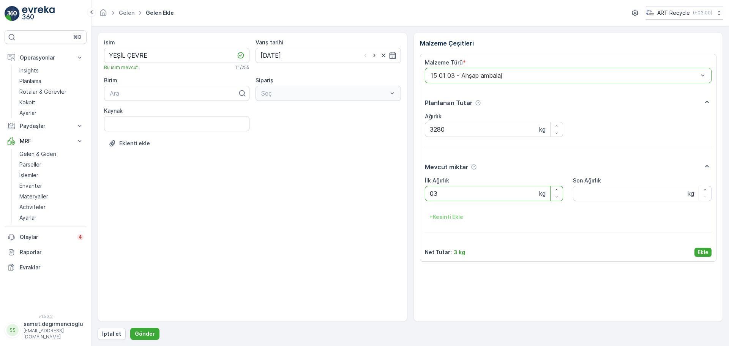 The width and height of the screenshot is (729, 346). What do you see at coordinates (112, 334) in the screenshot?
I see `button: İptal et` at bounding box center [112, 334].